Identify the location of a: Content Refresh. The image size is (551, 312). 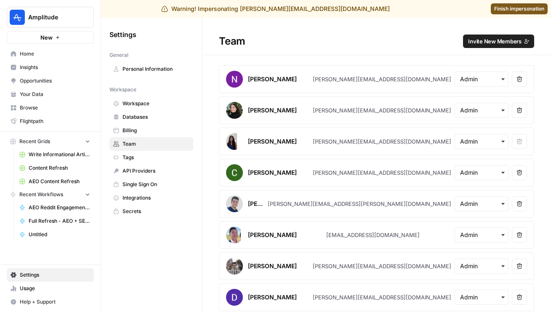
(55, 168).